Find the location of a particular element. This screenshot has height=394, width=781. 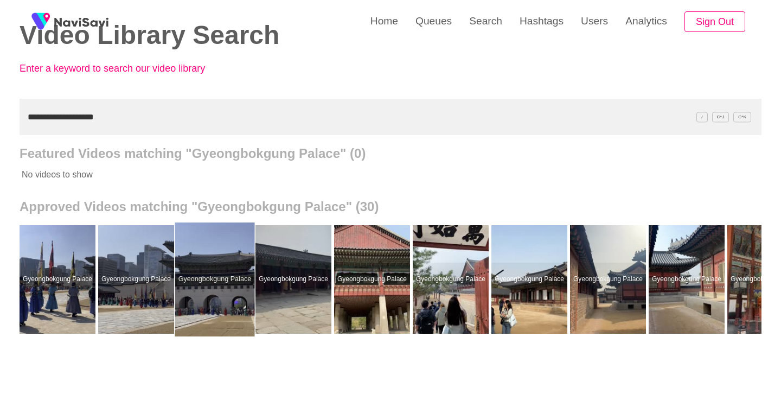

h2: Approved Videos matching "Gyeongbokgung Palace" (30) is located at coordinates (391, 207).